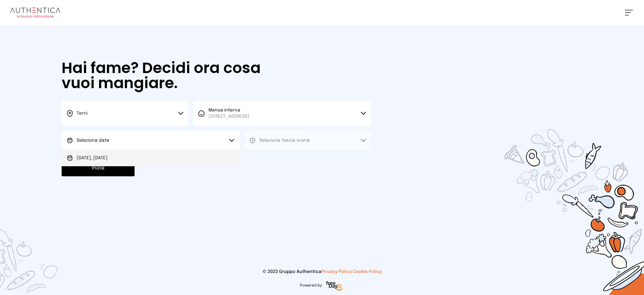  Describe the element at coordinates (334, 286) in the screenshot. I see `img: logo-freeday.3e08031.png` at that location.